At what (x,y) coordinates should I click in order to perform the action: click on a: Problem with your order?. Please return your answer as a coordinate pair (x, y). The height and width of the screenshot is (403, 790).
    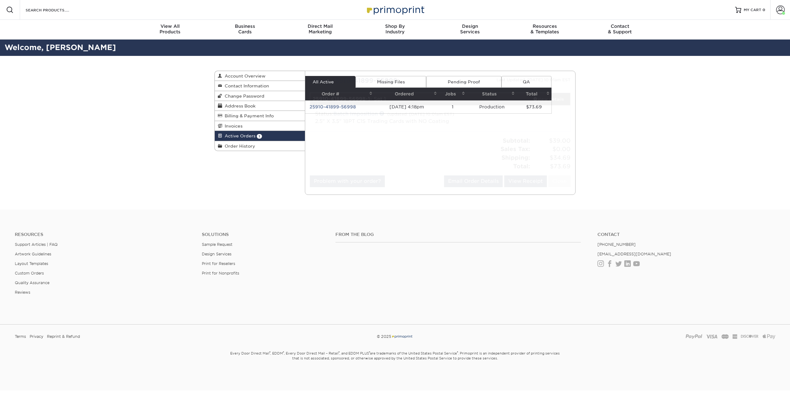
    Looking at the image, I should click on (347, 181).